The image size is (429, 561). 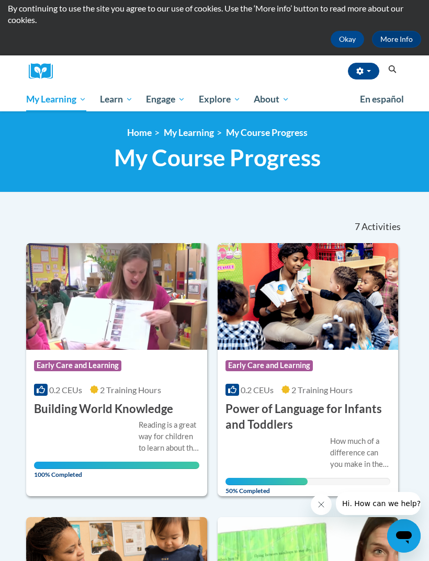 I want to click on a: About, so click(x=272, y=99).